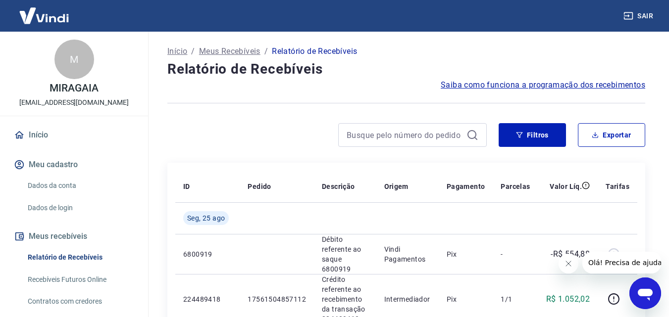  I want to click on button: Sair, so click(639, 16).